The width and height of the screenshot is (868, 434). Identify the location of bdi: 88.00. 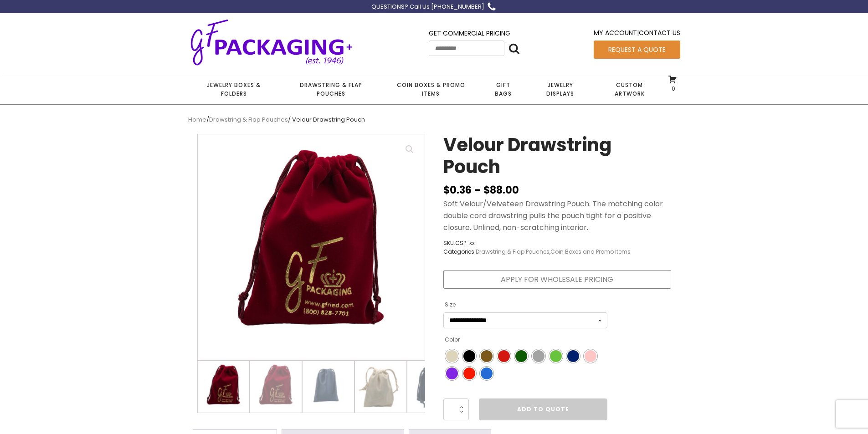
(501, 190).